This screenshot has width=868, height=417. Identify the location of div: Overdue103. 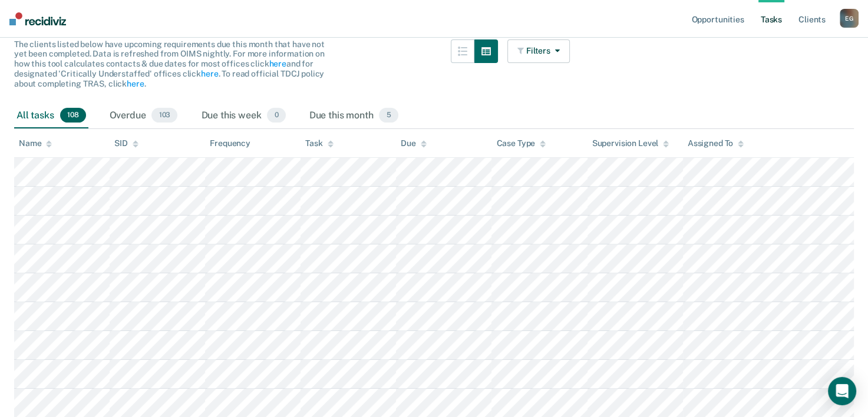
(144, 116).